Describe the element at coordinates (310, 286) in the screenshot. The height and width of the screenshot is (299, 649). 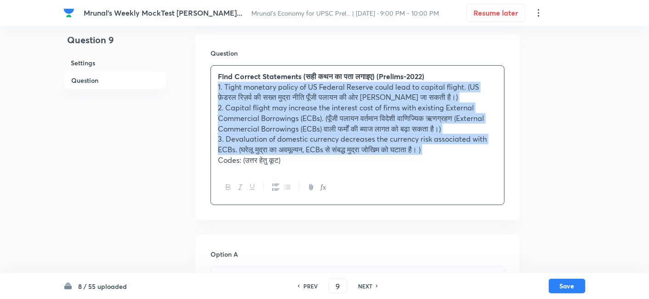
I see `h6: PREV` at that location.